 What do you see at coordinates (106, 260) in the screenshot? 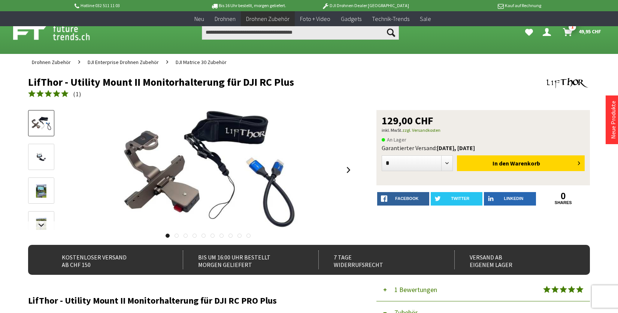
I see `div: Kostenloser Versand ab CHF 150` at bounding box center [106, 260].